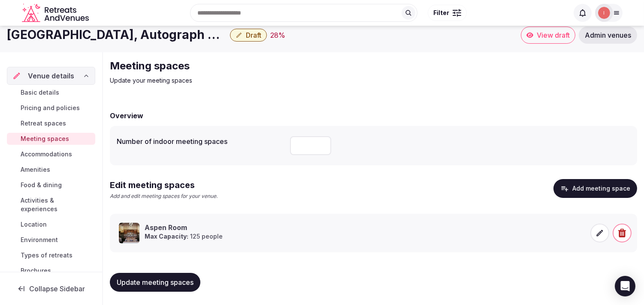 Image resolution: width=644 pixels, height=305 pixels. What do you see at coordinates (254, 66) in the screenshot?
I see `h2: Meeting spaces` at bounding box center [254, 66].